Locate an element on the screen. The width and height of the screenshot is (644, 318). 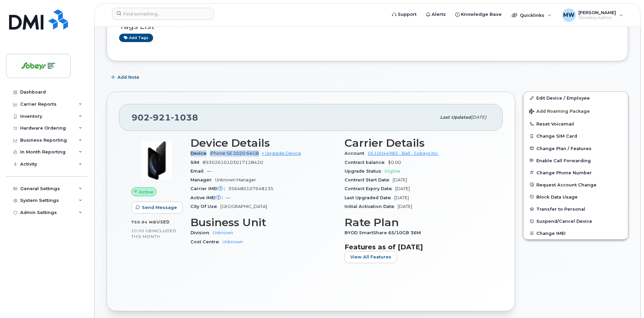
span: 1038 is located at coordinates (184, 118).